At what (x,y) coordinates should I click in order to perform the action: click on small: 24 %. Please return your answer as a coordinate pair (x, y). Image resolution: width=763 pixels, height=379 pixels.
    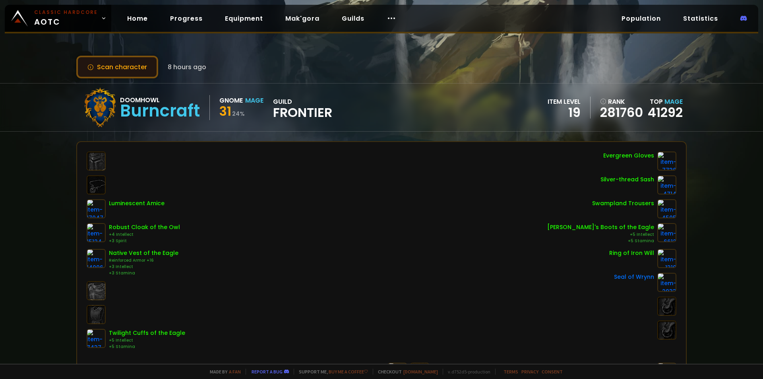
    Looking at the image, I should click on (238, 114).